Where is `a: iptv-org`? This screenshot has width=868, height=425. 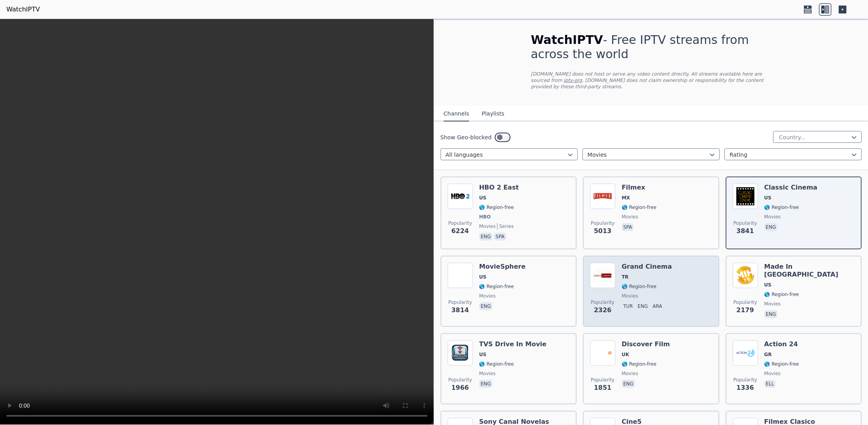 a: iptv-org is located at coordinates (572, 80).